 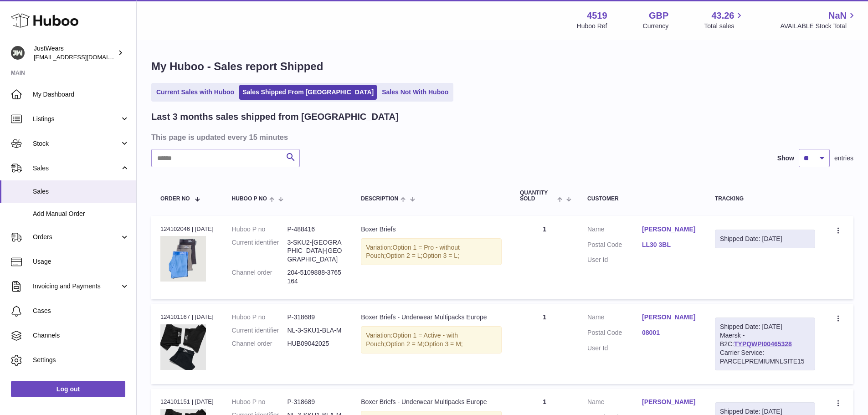 I want to click on img: 45191669143504.jpg, so click(x=183, y=347).